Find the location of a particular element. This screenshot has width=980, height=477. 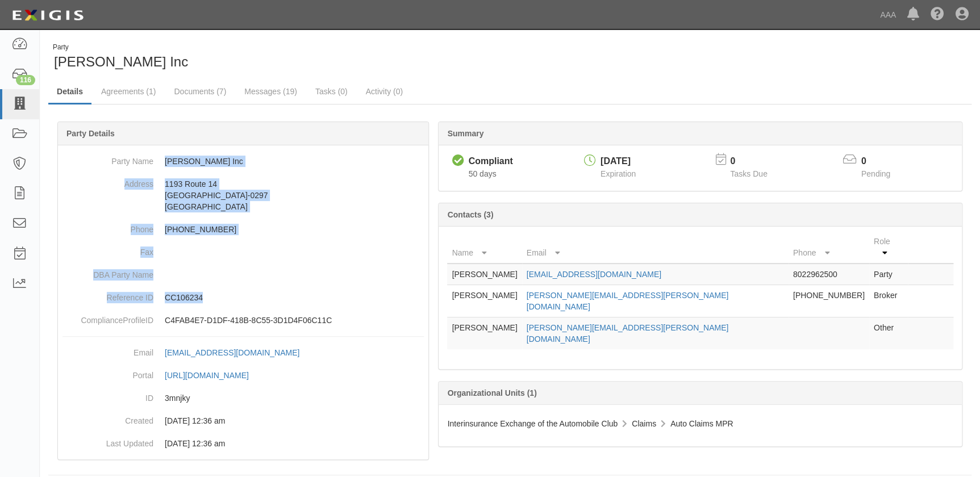

div: Party is located at coordinates (120, 47).